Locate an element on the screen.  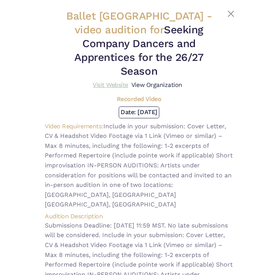
span: Include in your submission: Cover Letter, CV & Headshot Video Footage via 1 Link (Vimeo or simila... is located at coordinates (139, 166).